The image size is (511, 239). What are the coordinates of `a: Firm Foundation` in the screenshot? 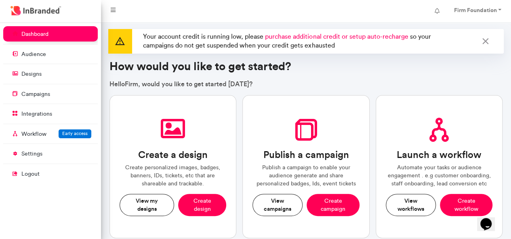 It's located at (476, 11).